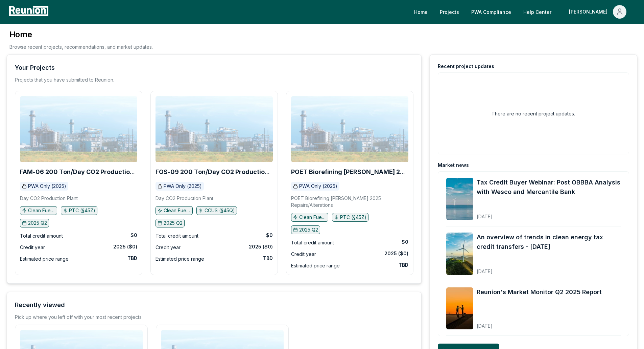  What do you see at coordinates (81, 35) in the screenshot?
I see `h3: Home` at bounding box center [81, 35].